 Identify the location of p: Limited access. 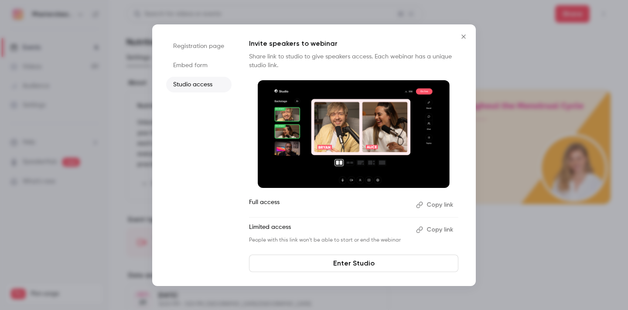
(329, 230).